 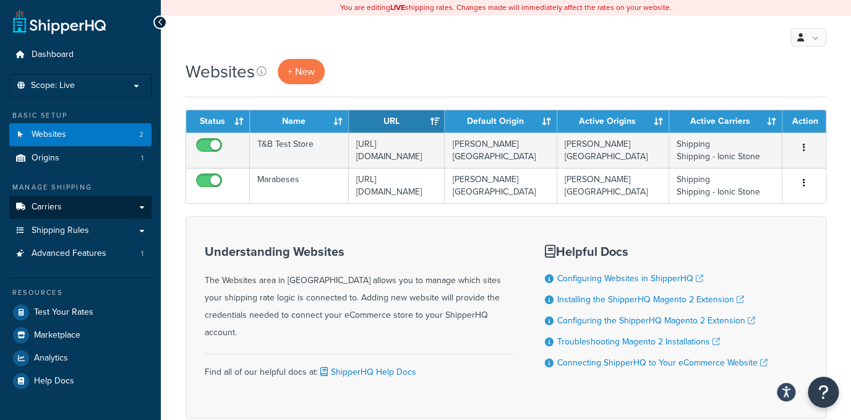 I want to click on a: Connecting ShipperHQ to Your eCommerce Website, so click(x=663, y=362).